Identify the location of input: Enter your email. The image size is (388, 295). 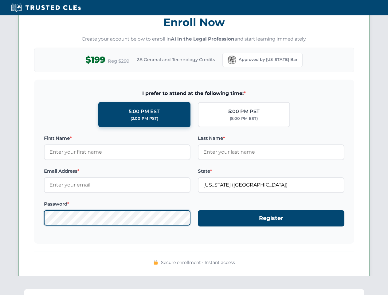
(117, 185).